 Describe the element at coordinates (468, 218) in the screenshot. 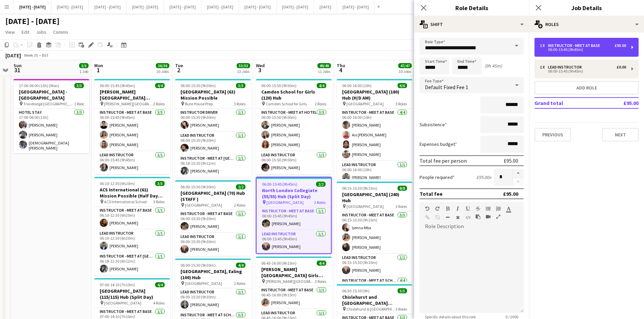

I see `button: HTML Code` at that location.